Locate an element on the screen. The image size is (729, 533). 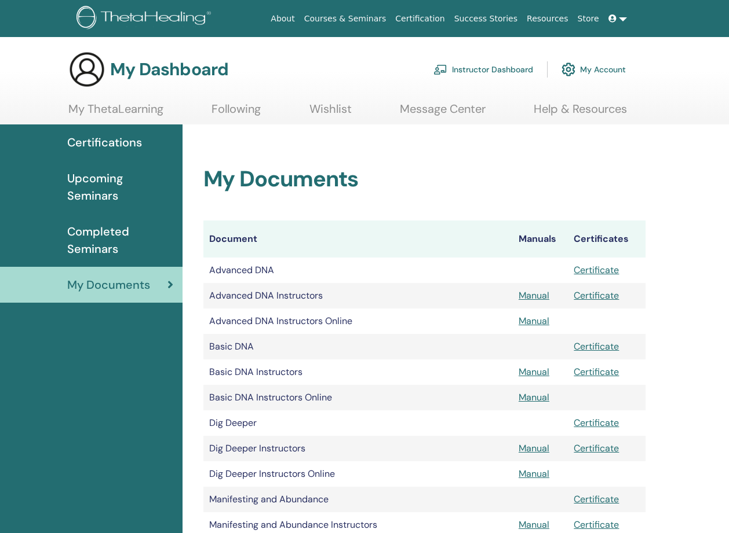
td: Manifesting and Abundance is located at coordinates (358, 500).